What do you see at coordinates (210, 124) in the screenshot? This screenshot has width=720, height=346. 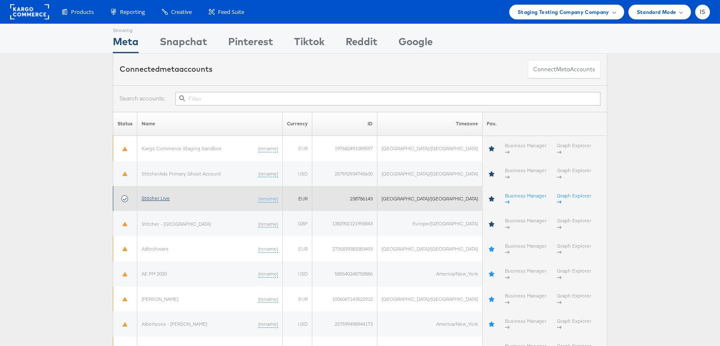 I see `th: Name` at bounding box center [210, 124].